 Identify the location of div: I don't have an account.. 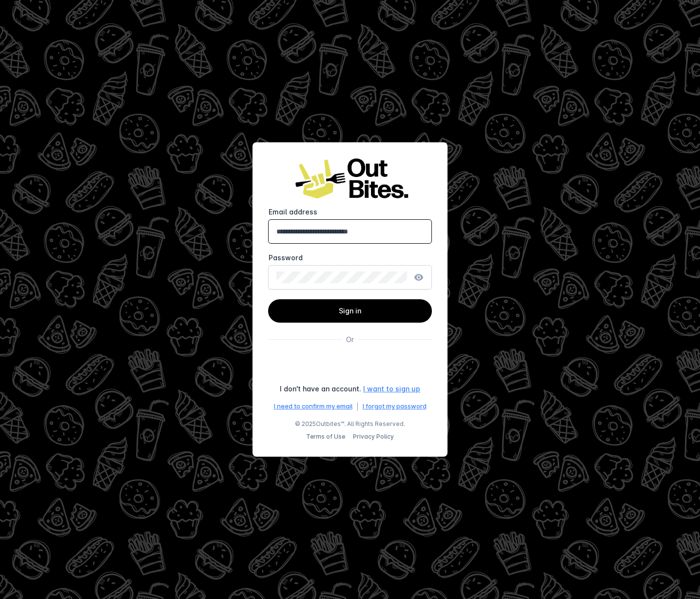
(320, 388).